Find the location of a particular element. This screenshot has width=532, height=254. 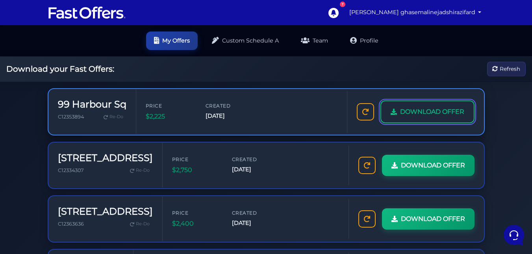

a: Profile is located at coordinates (364, 41).